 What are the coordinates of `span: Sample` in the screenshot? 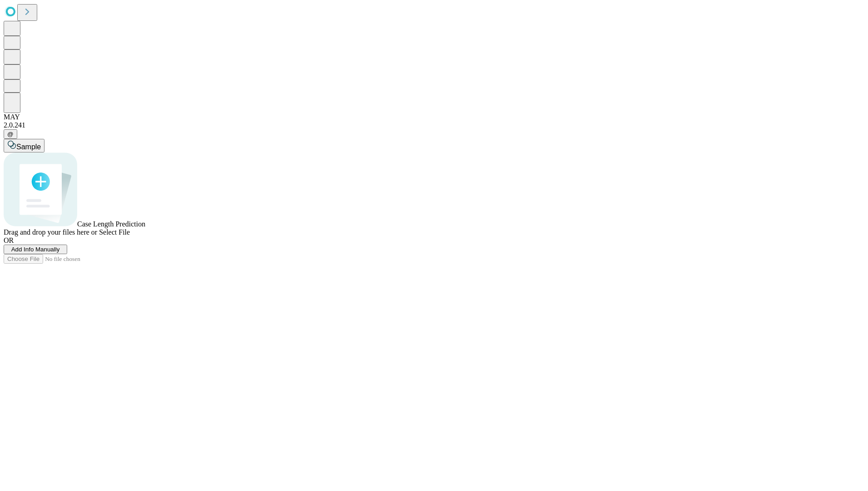 It's located at (28, 147).